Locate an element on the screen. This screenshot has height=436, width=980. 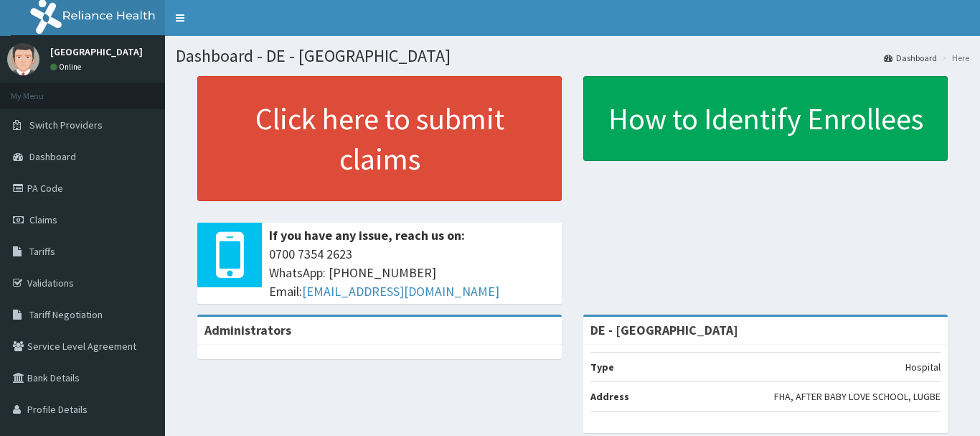
b: If you have any issue, reach us on: is located at coordinates (367, 235).